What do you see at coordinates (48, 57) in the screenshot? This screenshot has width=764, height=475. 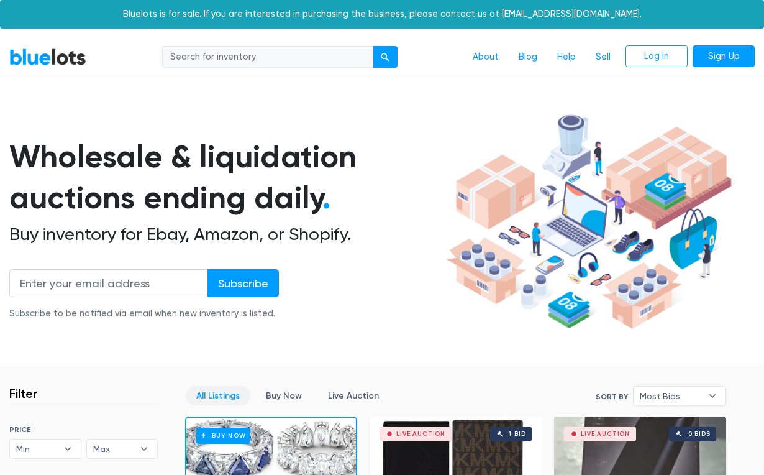 I see `a: BlueLots` at bounding box center [48, 57].